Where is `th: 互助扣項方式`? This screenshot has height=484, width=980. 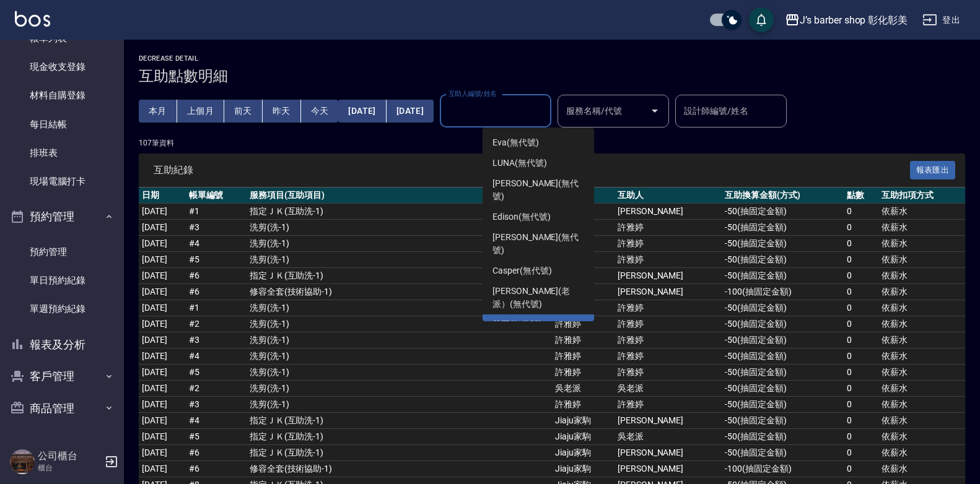
th: 互助扣項方式 is located at coordinates (921, 196).